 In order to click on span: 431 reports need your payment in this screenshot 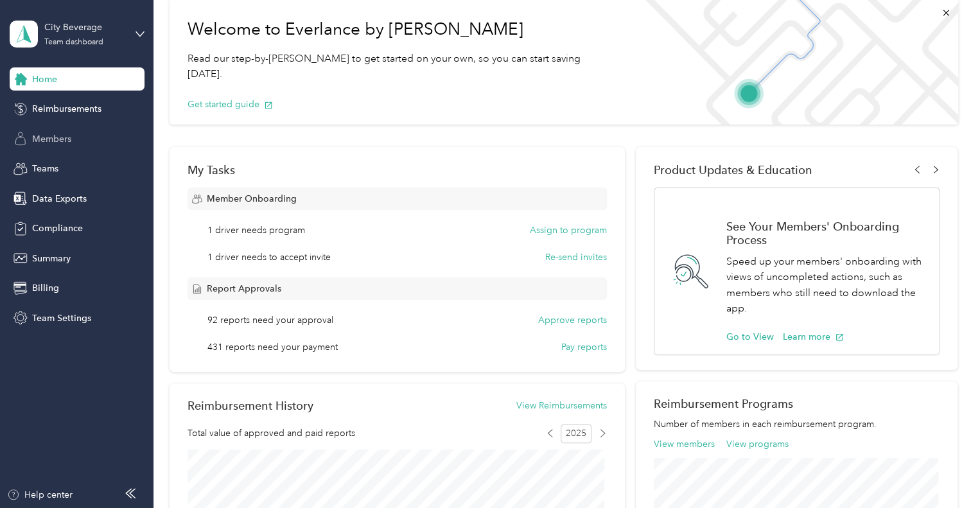, I will do `click(272, 347)`.